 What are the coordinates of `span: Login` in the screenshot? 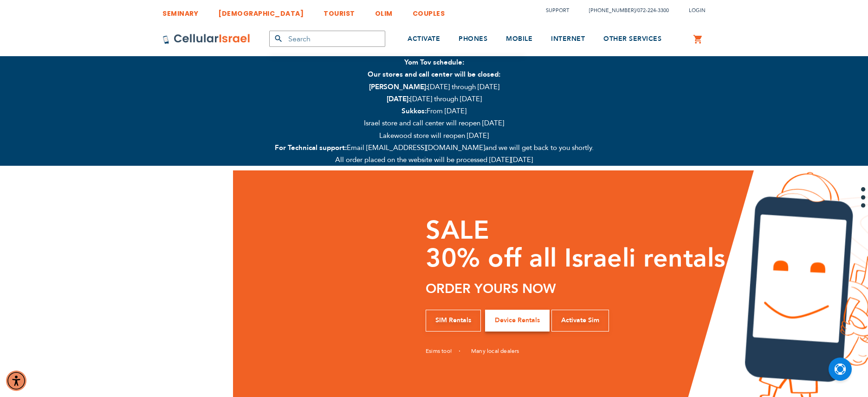 It's located at (697, 10).